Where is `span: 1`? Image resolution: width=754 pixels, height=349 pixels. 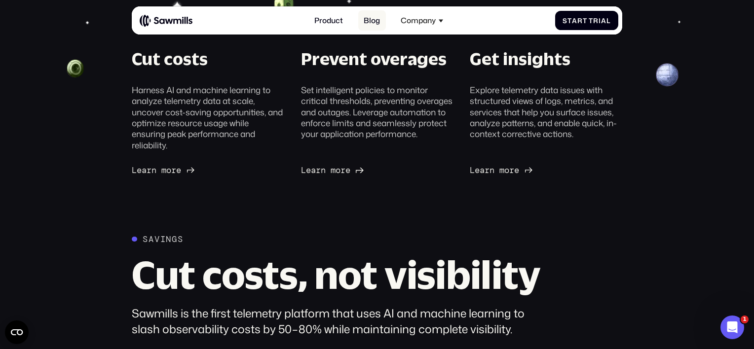 span: 1 is located at coordinates (744, 320).